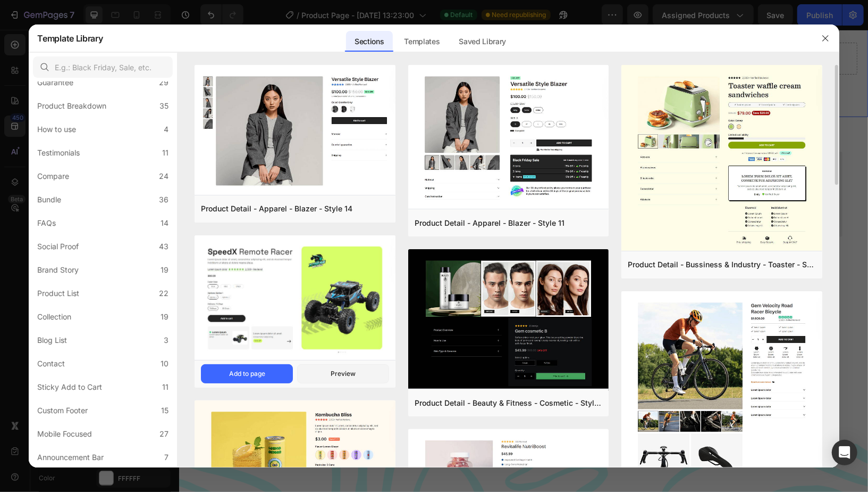 This screenshot has height=492, width=868. Describe the element at coordinates (482, 42) in the screenshot. I see `div: Saved Library` at that location.